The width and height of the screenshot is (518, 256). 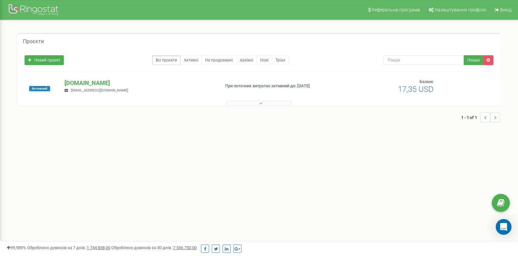 I want to click on span: Налаштування профілю, so click(x=460, y=10).